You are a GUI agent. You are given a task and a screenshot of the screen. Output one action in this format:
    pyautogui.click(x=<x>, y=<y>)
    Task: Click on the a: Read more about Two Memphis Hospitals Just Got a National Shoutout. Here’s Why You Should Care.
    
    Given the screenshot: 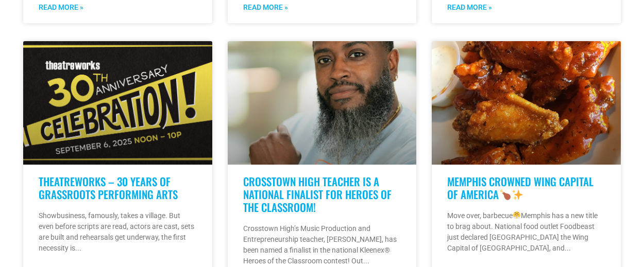 What is the action you would take?
    pyautogui.click(x=469, y=7)
    